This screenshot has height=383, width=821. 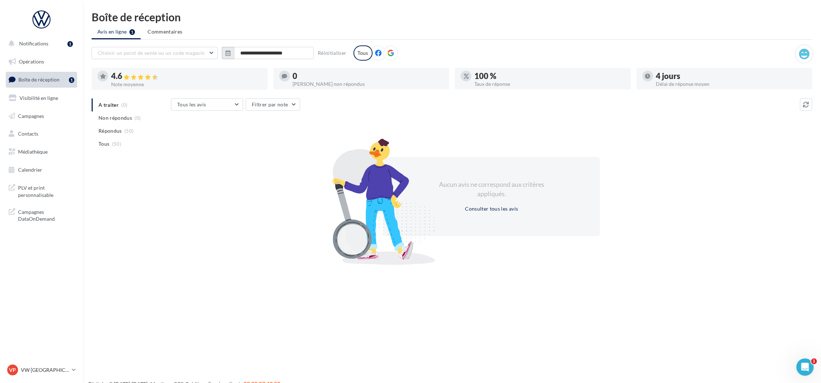 What do you see at coordinates (187, 84) in the screenshot?
I see `div: Note moyenne` at bounding box center [187, 84].